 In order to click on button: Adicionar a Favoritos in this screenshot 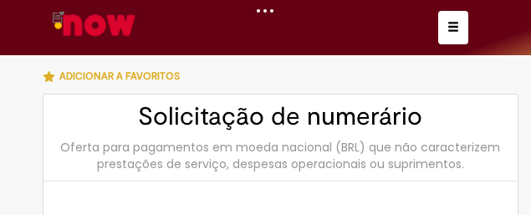, I will do `click(115, 76)`.